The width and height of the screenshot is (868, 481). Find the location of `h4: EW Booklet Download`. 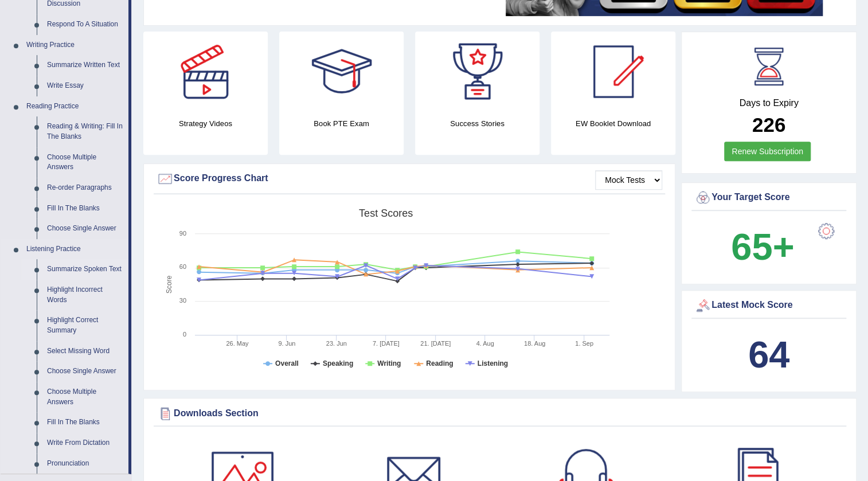

h4: EW Booklet Download is located at coordinates (613, 123).